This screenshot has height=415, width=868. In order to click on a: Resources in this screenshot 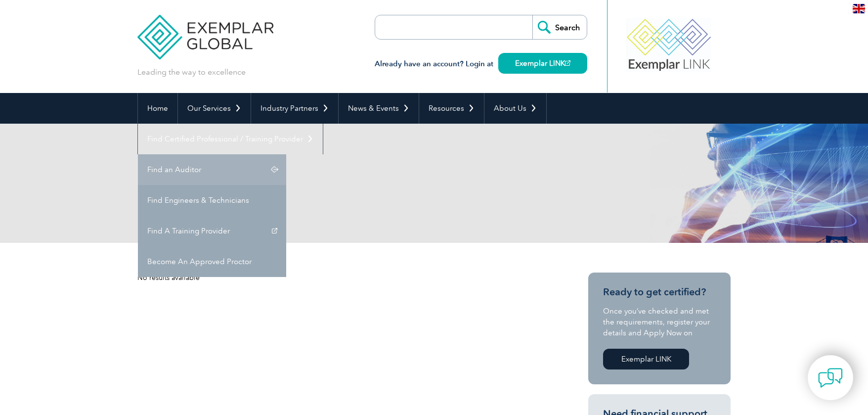, I will do `click(451, 109)`.